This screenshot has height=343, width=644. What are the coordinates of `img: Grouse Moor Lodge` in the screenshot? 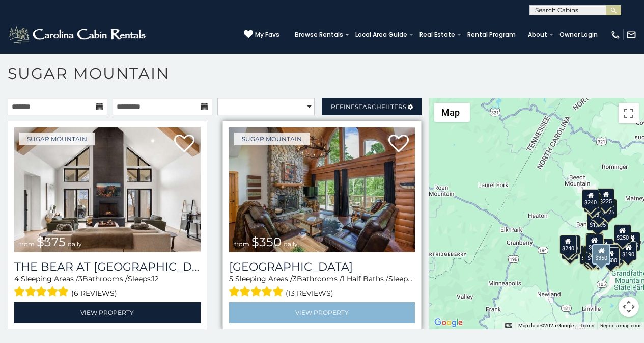 It's located at (322, 189).